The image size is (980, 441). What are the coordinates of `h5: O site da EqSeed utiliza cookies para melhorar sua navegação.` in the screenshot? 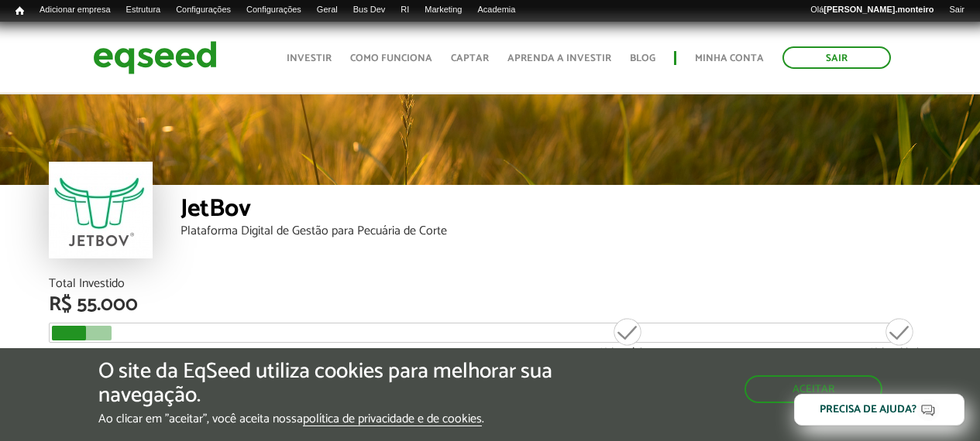 It's located at (333, 384).